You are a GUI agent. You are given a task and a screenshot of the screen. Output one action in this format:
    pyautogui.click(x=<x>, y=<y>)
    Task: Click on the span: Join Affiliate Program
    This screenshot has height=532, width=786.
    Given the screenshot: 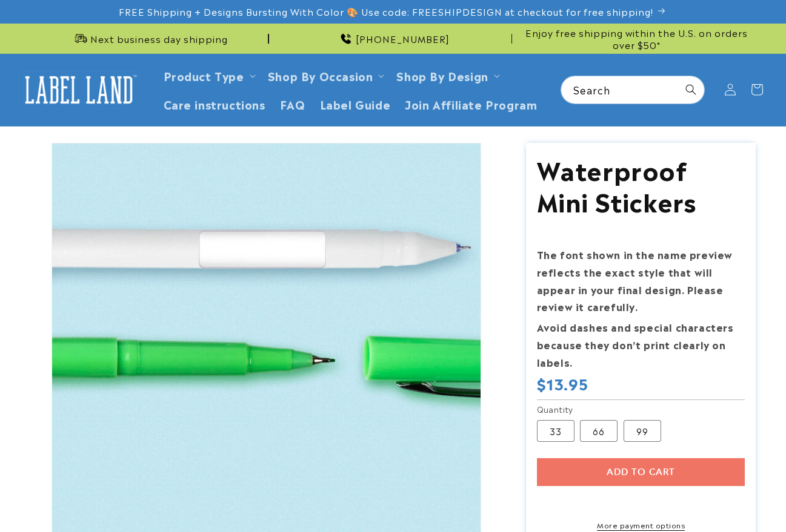 What is the action you would take?
    pyautogui.click(x=471, y=103)
    